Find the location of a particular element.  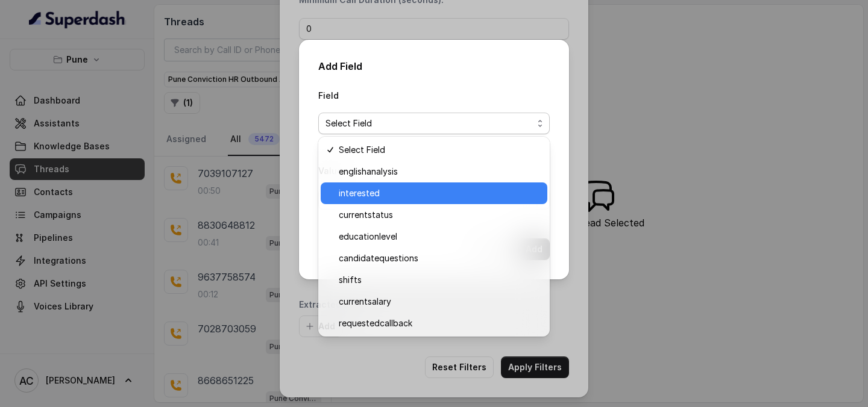

span: educationlevel is located at coordinates (439, 237).